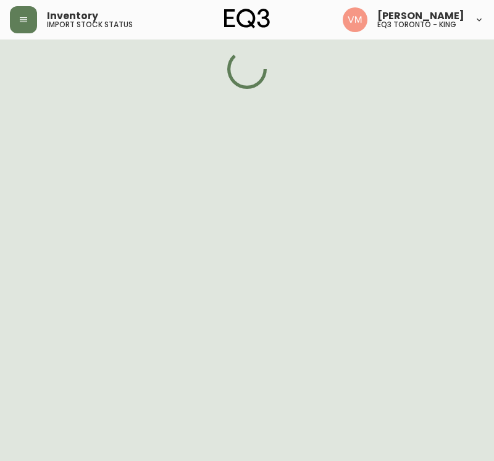  Describe the element at coordinates (355, 20) in the screenshot. I see `img: 0f63483a436850f3a2e29d5ab35f16df` at that location.